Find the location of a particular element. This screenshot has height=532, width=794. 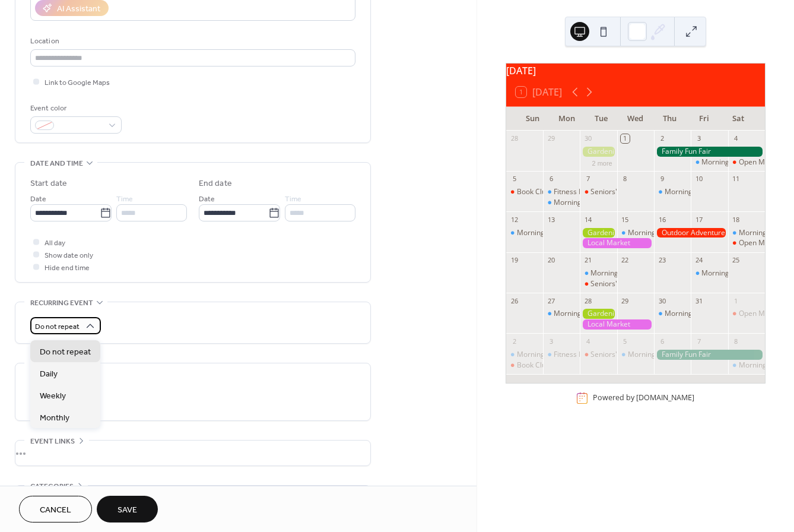

div: 18 is located at coordinates (736, 219).